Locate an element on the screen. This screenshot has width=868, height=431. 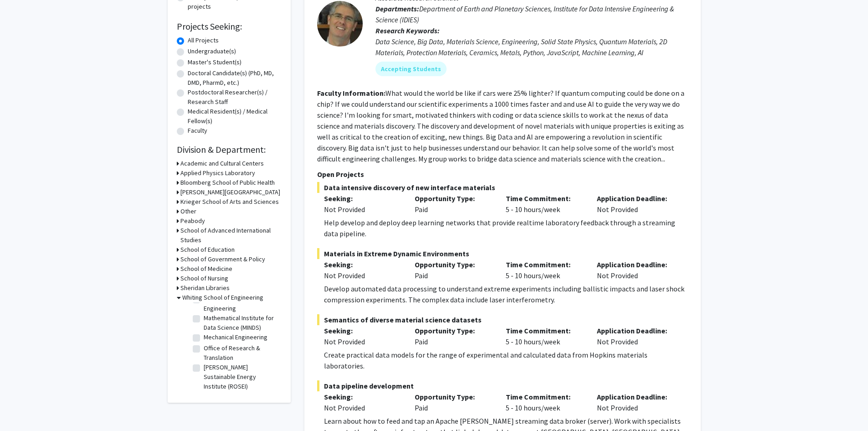
h3: Bloomberg School of Public Health is located at coordinates (228, 183).